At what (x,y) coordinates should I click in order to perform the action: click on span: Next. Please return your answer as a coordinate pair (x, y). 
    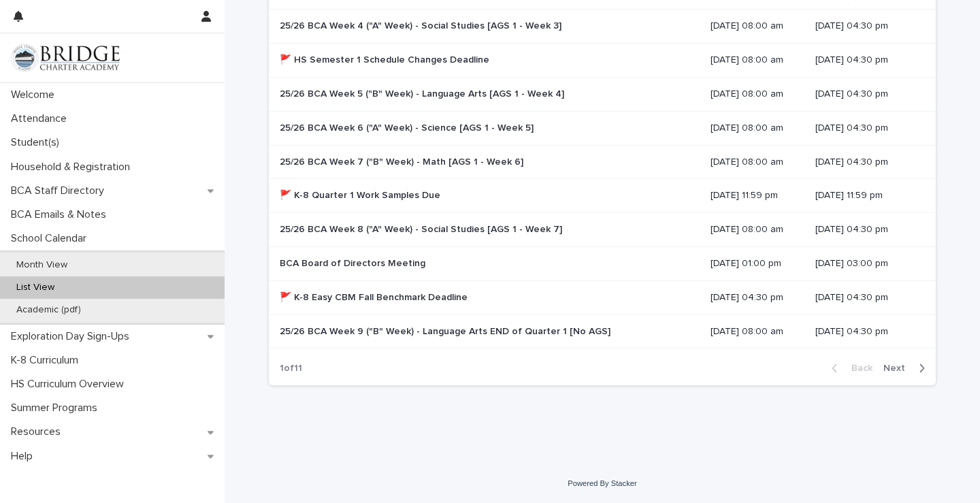
    Looking at the image, I should click on (898, 368).